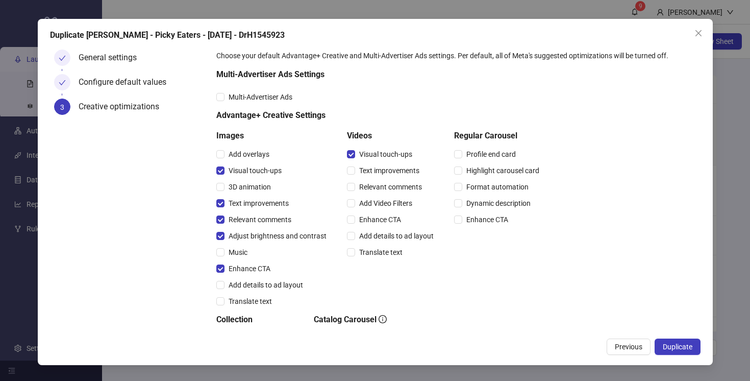 This screenshot has width=750, height=381. I want to click on span: Add overlays, so click(249, 154).